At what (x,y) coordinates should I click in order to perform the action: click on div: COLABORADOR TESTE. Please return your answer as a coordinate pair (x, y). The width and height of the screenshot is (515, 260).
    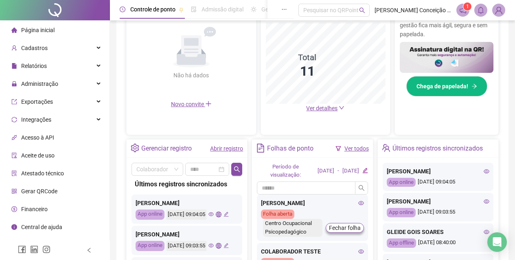
    Looking at the image, I should click on (312, 252).